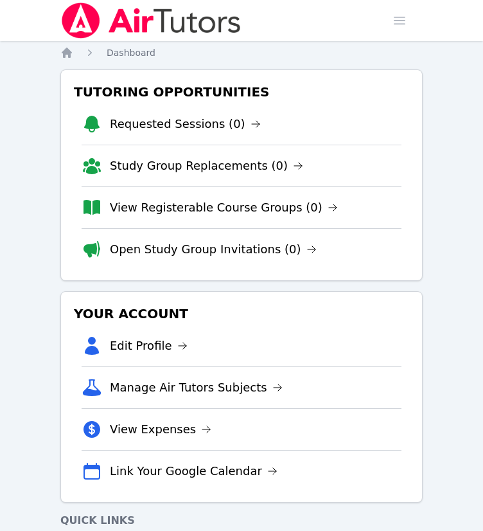  I want to click on h3: Your Account, so click(242, 313).